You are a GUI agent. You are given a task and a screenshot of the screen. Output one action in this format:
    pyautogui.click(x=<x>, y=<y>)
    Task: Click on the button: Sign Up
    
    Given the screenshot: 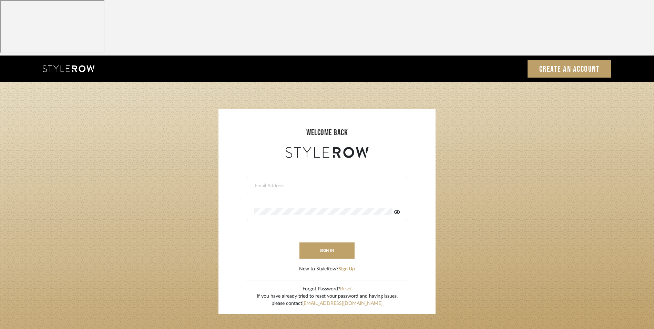 What is the action you would take?
    pyautogui.click(x=347, y=269)
    